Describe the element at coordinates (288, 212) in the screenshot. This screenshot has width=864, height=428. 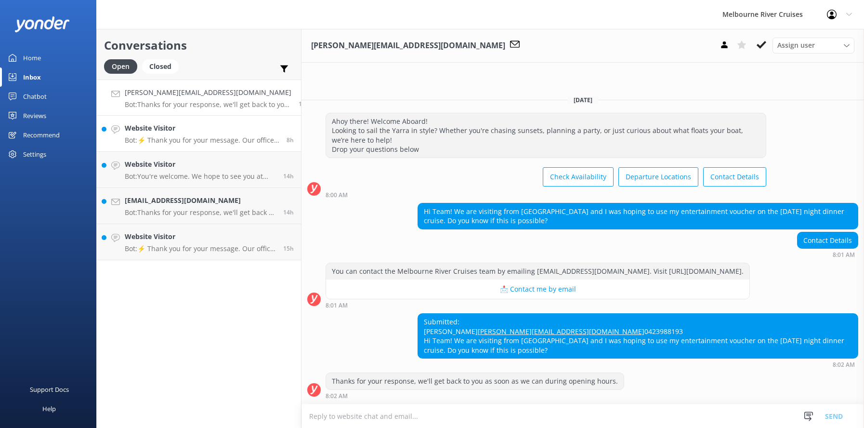
I see `span: Aug 26 2025 06:17pm (UTC +10:00) Australia/Sydney` at that location.